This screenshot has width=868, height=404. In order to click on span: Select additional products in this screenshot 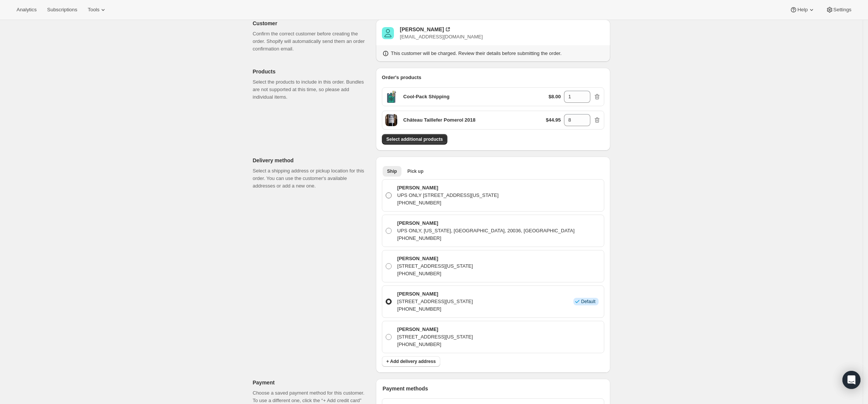, I will do `click(414, 139)`.